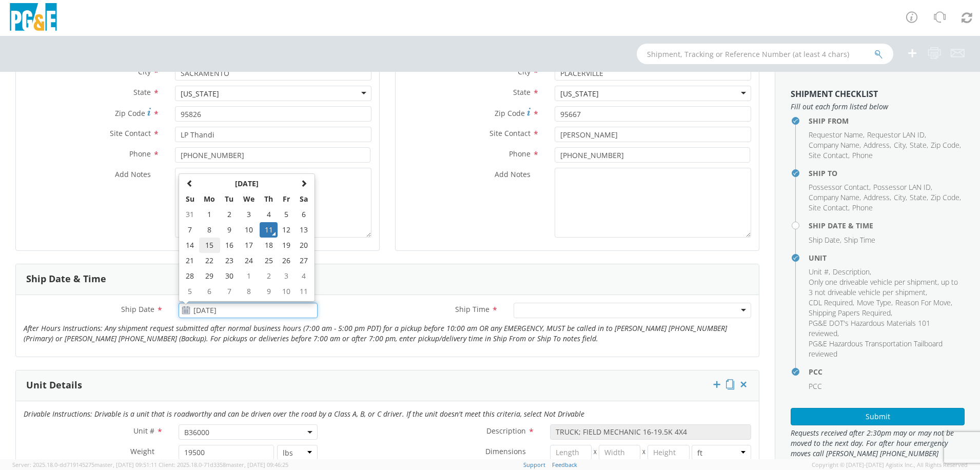  Describe the element at coordinates (210, 276) in the screenshot. I see `td: 29` at that location.